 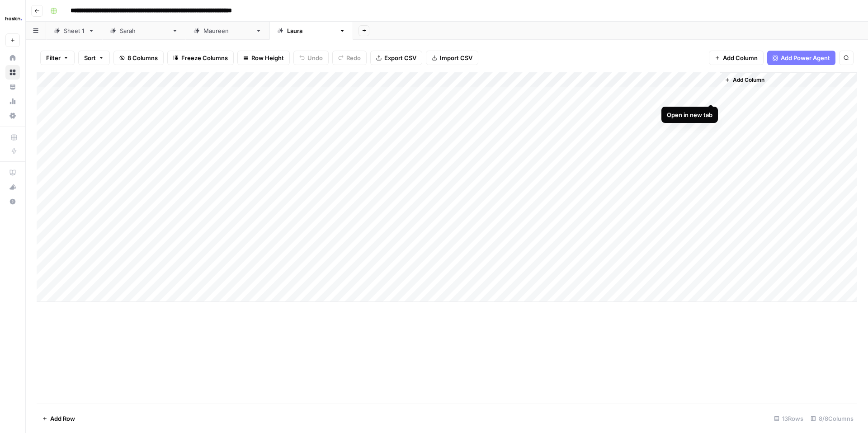 I want to click on button: Import CSV, so click(x=452, y=58).